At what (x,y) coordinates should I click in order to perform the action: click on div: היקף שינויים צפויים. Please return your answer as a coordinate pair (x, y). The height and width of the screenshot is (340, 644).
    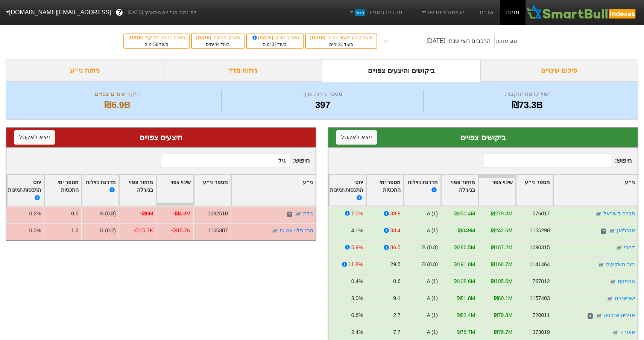
    Looking at the image, I should click on (117, 94).